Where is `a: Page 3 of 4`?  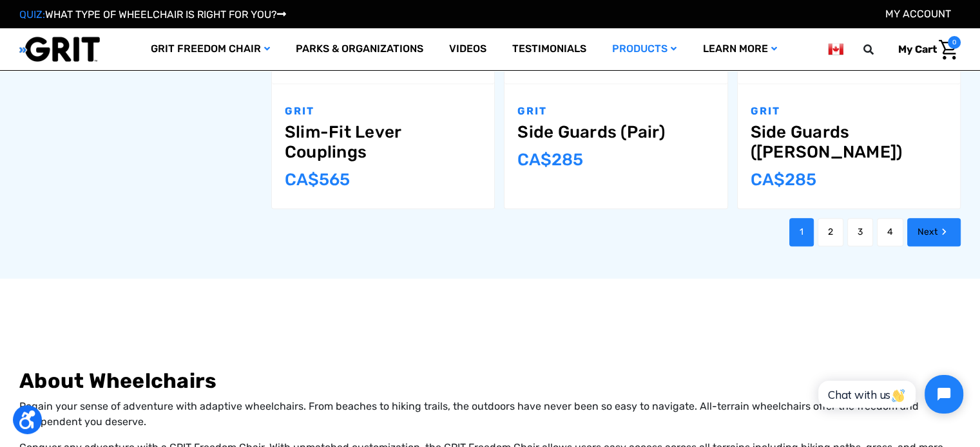
a: Page 3 of 4 is located at coordinates (860, 233).